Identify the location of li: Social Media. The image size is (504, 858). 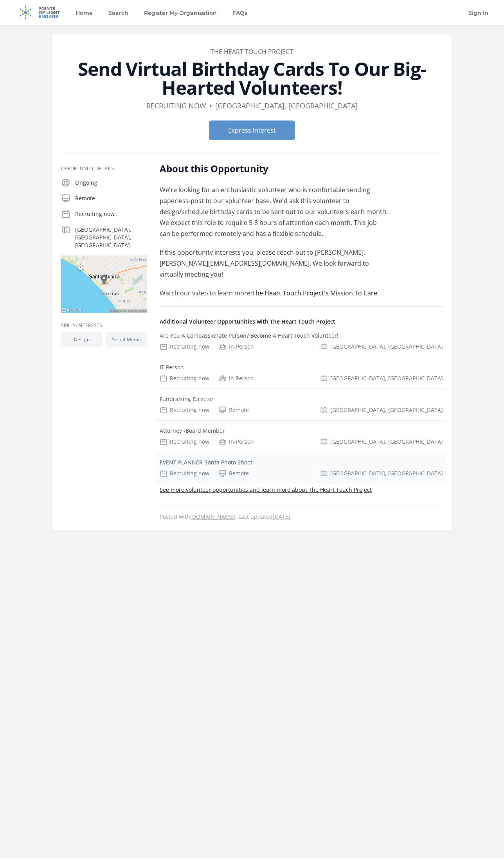
(127, 340).